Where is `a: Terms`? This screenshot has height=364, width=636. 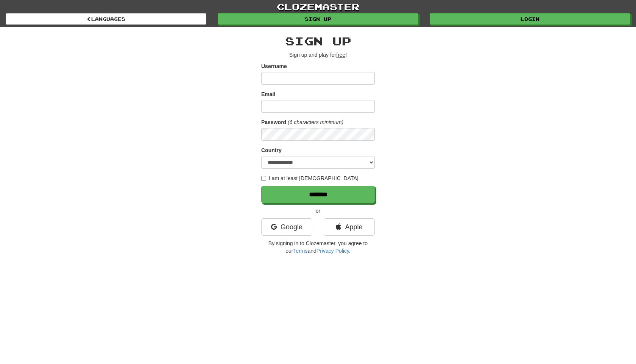 a: Terms is located at coordinates (300, 251).